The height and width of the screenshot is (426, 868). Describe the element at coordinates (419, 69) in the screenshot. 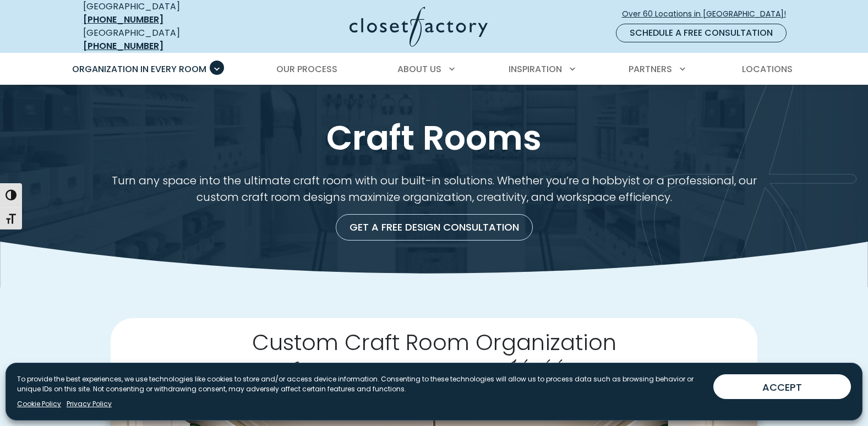

I see `span: About Us` at that location.